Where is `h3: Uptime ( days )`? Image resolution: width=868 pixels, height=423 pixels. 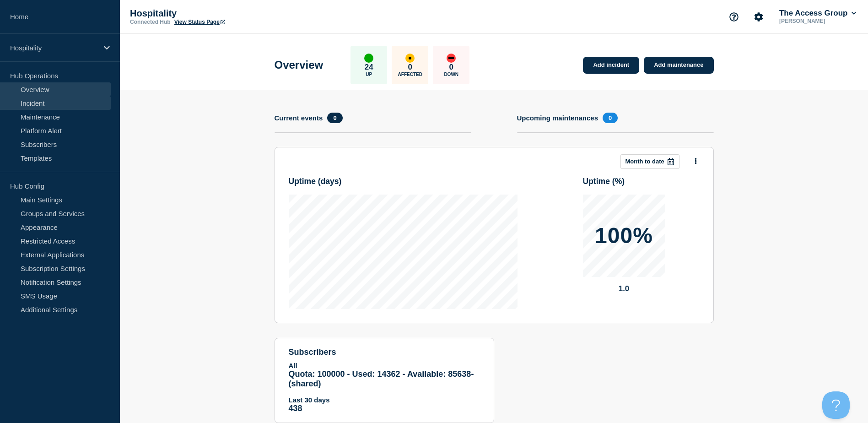 h3: Uptime ( days ) is located at coordinates (315, 181).